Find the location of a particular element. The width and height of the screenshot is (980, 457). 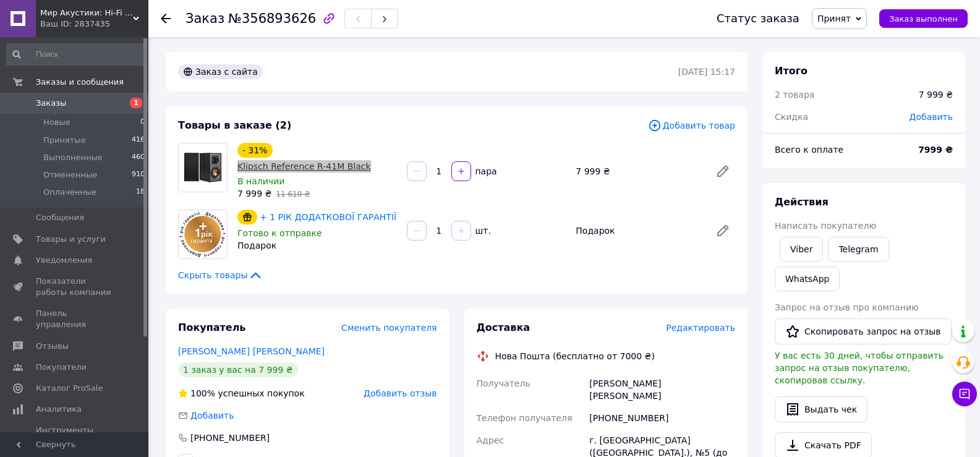

span: Редактировать is located at coordinates (700, 328).